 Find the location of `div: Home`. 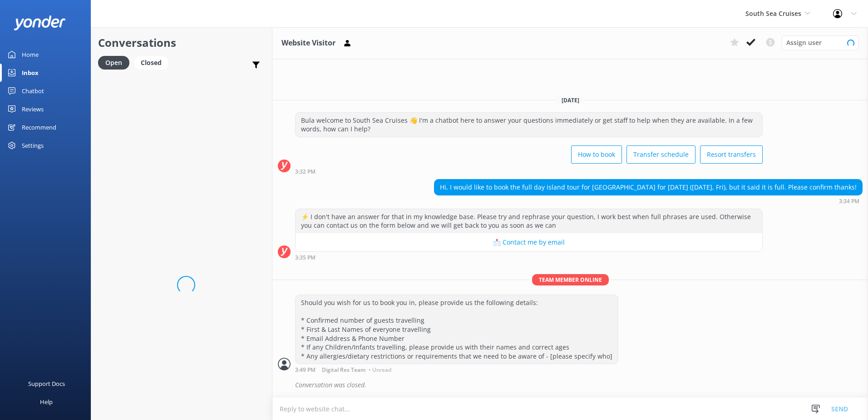

div: Home is located at coordinates (30, 55).